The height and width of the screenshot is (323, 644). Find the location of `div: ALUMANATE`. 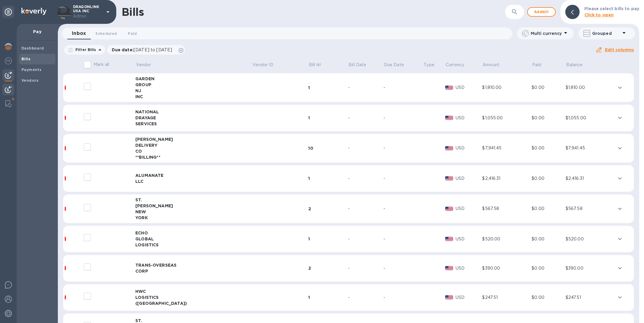

div: ALUMANATE is located at coordinates (193, 176).